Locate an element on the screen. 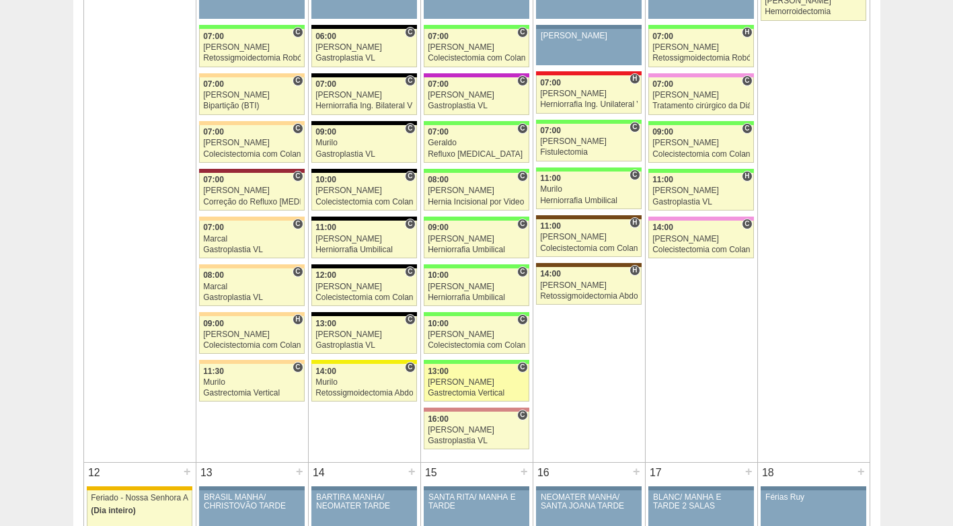 This screenshot has width=953, height=526. div: Bipartição (BTI) is located at coordinates (252, 106).